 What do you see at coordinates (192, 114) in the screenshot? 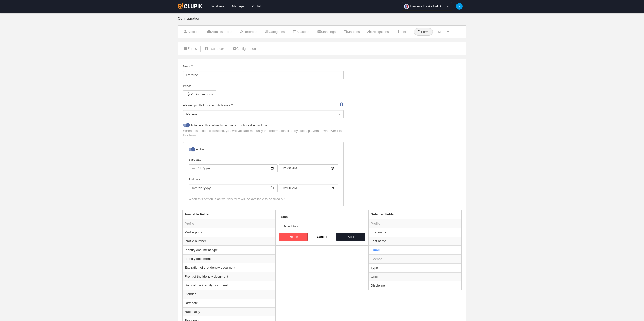
I see `span: Person` at bounding box center [192, 114].